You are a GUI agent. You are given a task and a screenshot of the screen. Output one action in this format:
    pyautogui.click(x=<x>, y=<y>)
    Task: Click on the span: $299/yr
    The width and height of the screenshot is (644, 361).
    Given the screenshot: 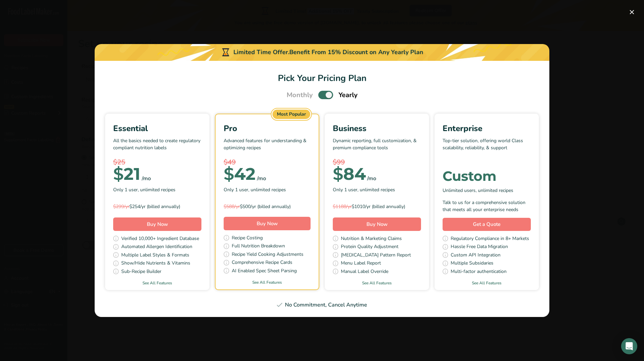 What is the action you would take?
    pyautogui.click(x=121, y=206)
    